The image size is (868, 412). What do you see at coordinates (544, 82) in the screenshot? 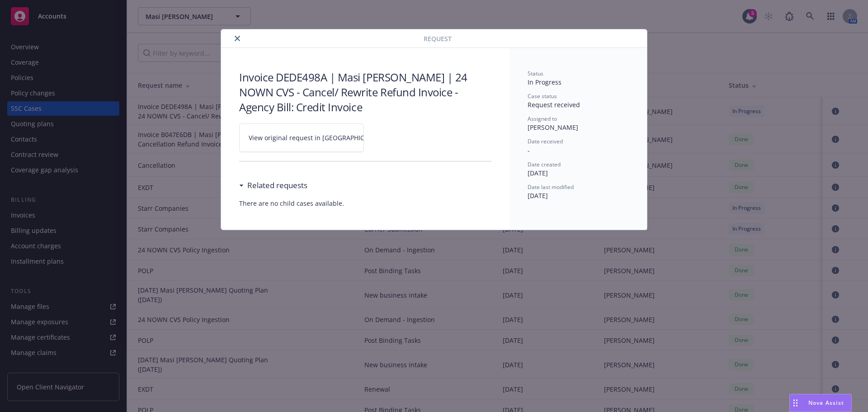
I see `span: In Progress` at bounding box center [544, 82].